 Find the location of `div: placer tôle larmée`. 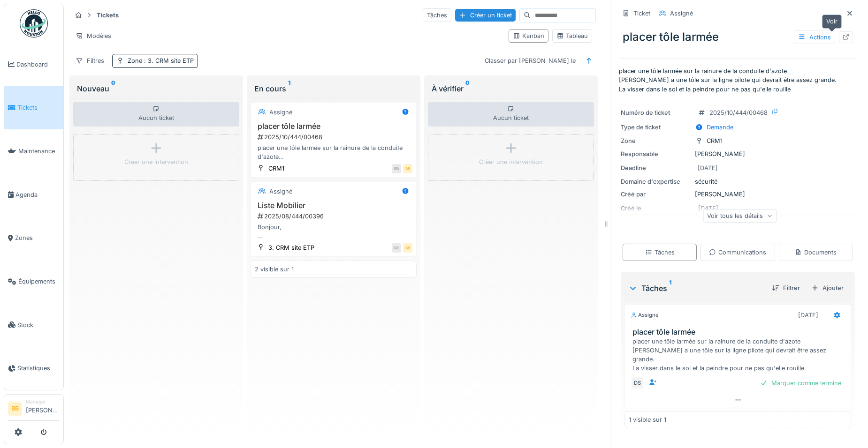

div: placer tôle larmée is located at coordinates (738, 37).